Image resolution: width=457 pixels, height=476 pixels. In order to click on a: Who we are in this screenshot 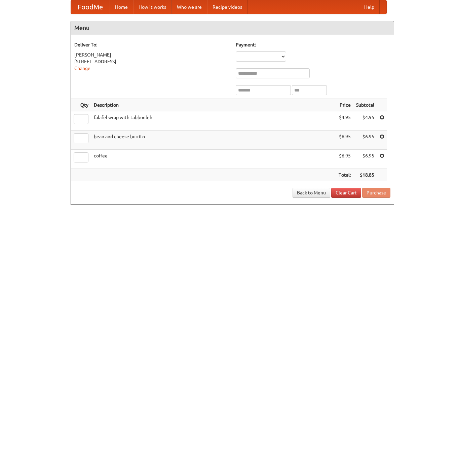, I will do `click(189, 7)`.